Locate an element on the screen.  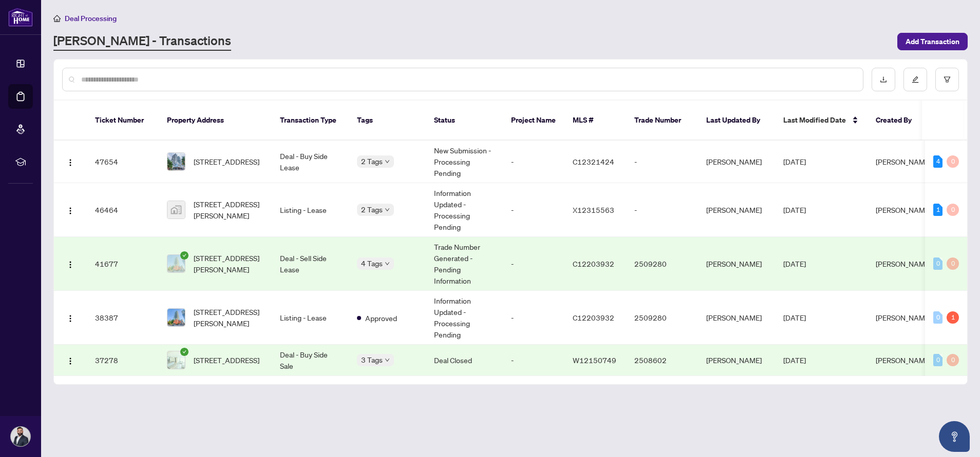
td: 41677 is located at coordinates (123, 264).